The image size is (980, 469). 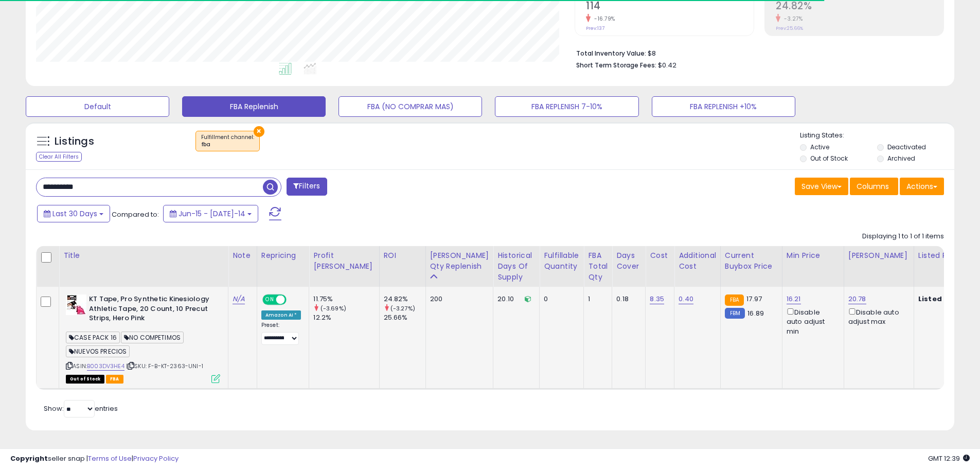 I want to click on div: Disable auto adjust max, so click(x=877, y=316).